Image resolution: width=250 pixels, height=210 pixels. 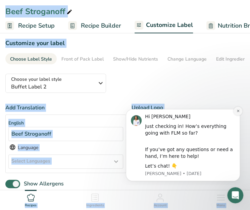 I want to click on a: Ingredients, so click(x=95, y=199).